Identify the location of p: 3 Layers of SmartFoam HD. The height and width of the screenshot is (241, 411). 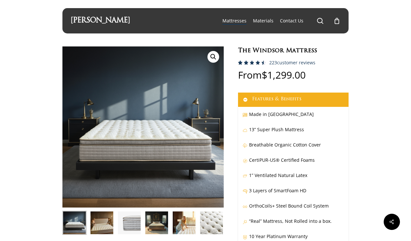
(293, 194).